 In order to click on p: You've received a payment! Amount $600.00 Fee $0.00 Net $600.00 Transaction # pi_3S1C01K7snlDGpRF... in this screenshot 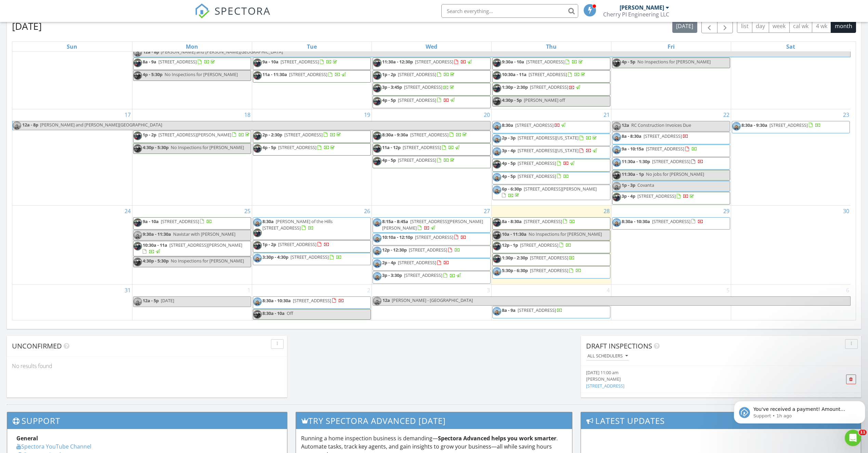, I will do `click(74, 23)`.